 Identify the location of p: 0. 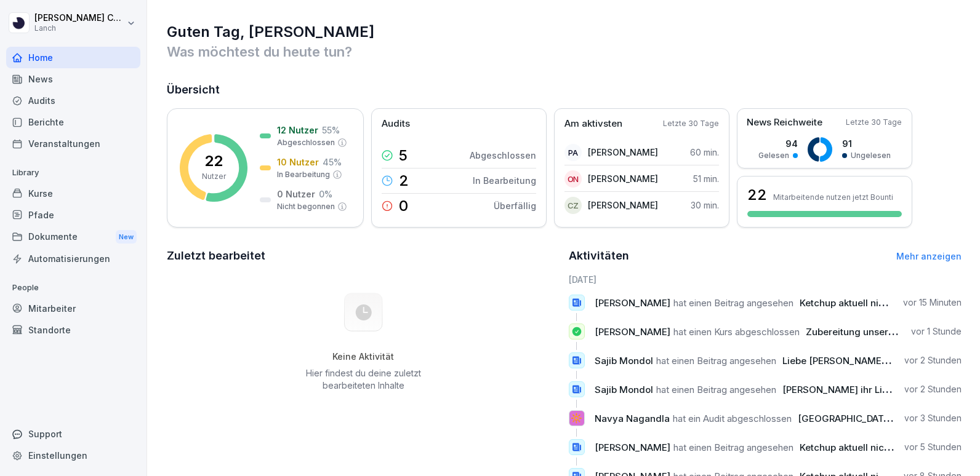
(403, 206).